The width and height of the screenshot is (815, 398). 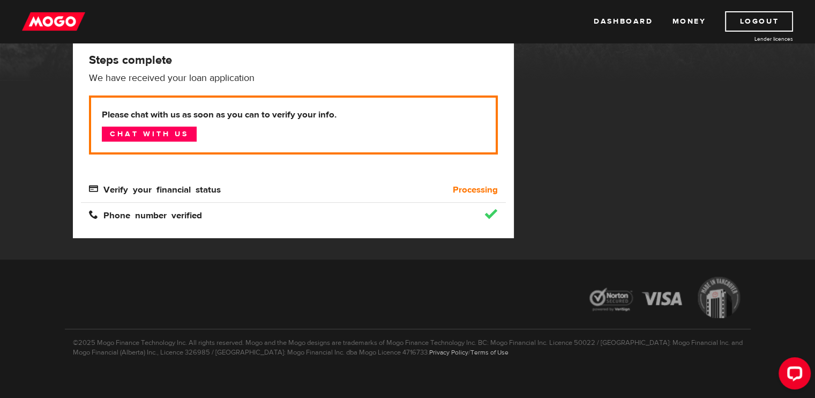 I want to click on b: Please chat with us as soon as you can to verify your info., so click(x=293, y=115).